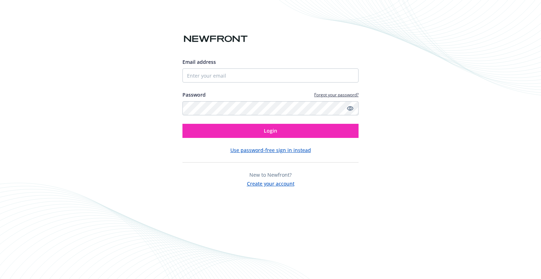 The width and height of the screenshot is (541, 279). What do you see at coordinates (271, 183) in the screenshot?
I see `button: Create your account` at bounding box center [271, 183].